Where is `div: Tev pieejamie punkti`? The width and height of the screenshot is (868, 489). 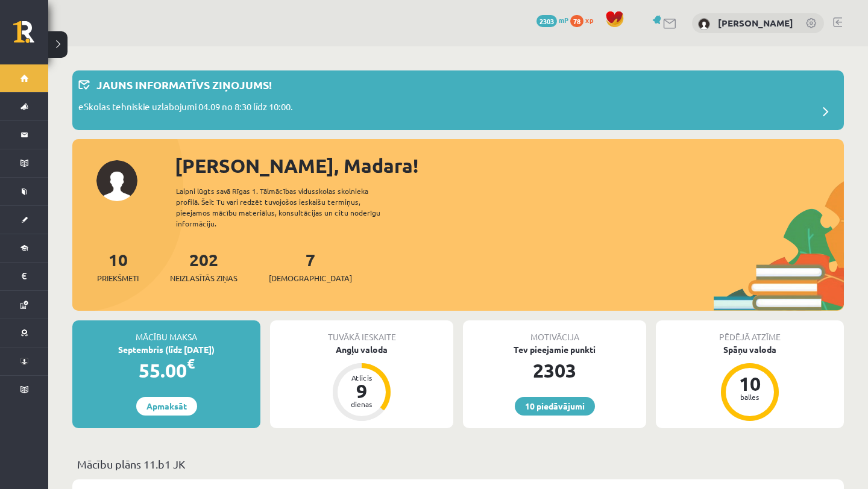 div: Tev pieejamie punkti is located at coordinates (554, 349).